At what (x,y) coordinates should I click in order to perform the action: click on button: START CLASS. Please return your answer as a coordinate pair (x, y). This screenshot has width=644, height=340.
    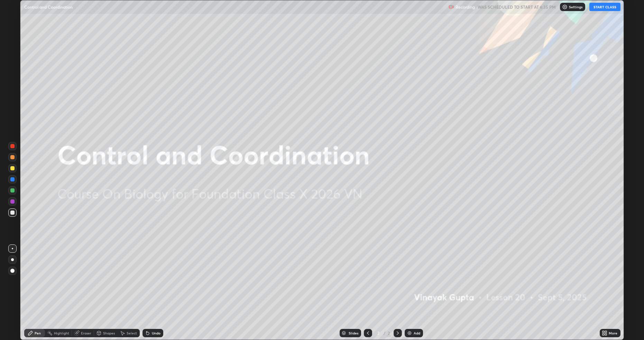
    Looking at the image, I should click on (605, 7).